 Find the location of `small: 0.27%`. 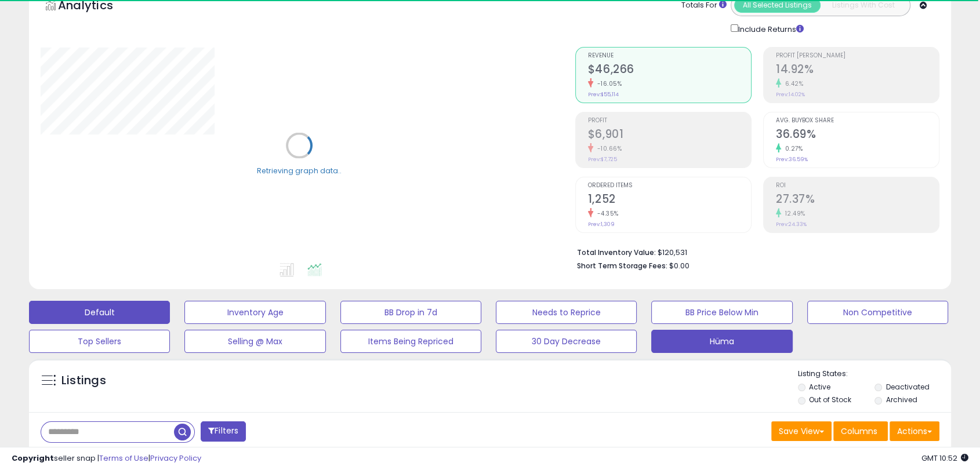

small: 0.27% is located at coordinates (792, 148).